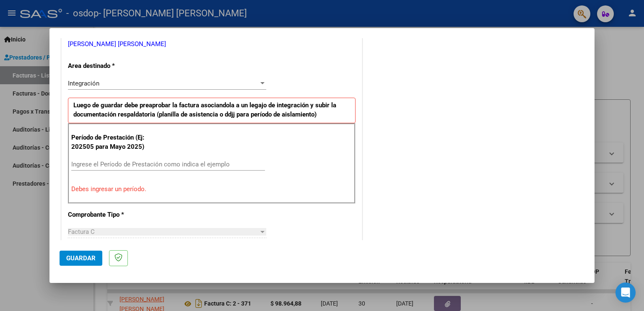  What do you see at coordinates (205, 110) in the screenshot?
I see `strong: Luego de guardar debe preaprobar la factura asociandola a un legajo de integración y subir la doc...` at bounding box center [205, 110].